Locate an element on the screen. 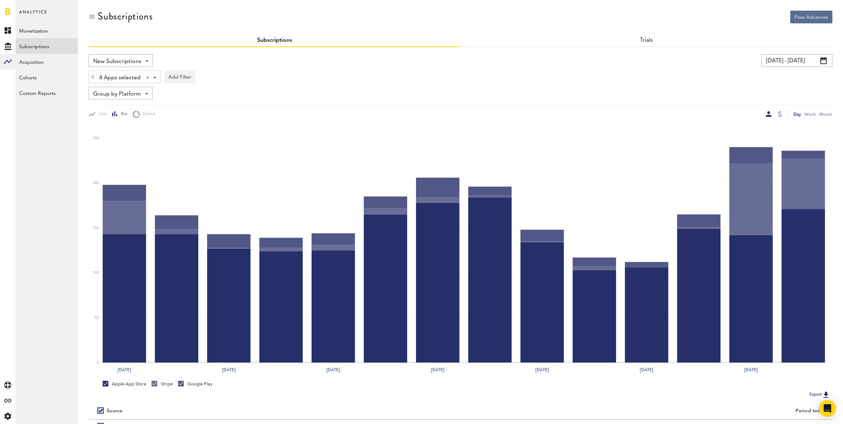  text: 50 is located at coordinates (97, 317).